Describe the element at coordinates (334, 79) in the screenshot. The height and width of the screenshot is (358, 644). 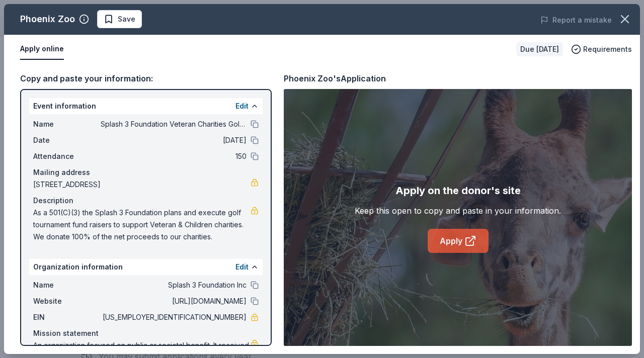
I see `div: Phoenix Zoo's Application` at that location.